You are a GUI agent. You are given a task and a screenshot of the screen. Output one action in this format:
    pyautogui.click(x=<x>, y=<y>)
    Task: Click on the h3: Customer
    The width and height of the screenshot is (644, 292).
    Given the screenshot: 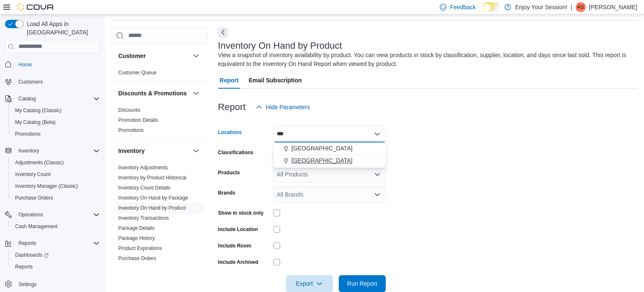 What is the action you would take?
    pyautogui.click(x=132, y=56)
    